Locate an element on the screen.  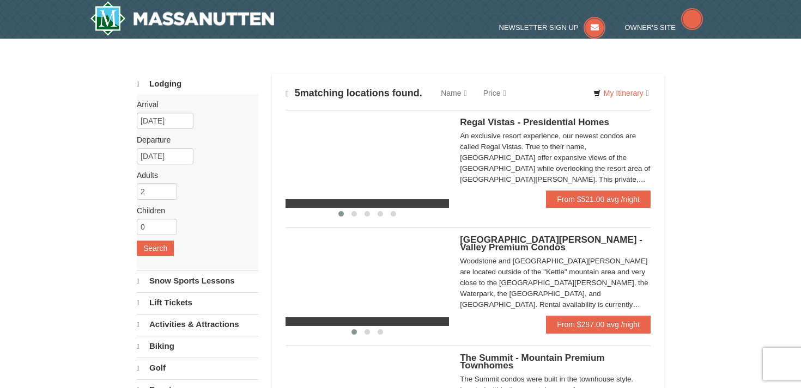
button: Search is located at coordinates (155, 248).